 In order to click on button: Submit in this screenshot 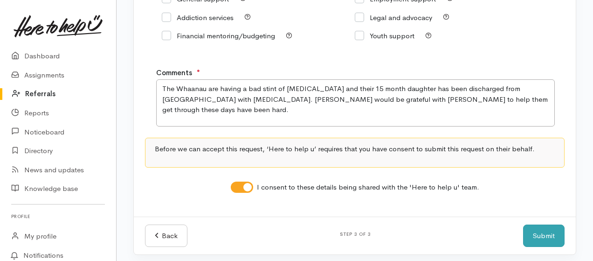, I will do `click(543, 235)`.